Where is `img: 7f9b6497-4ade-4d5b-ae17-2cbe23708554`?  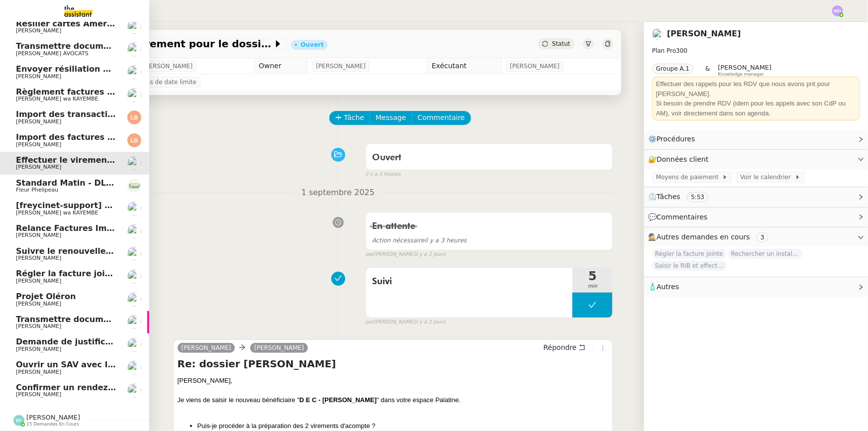 img: 7f9b6497-4ade-4d5b-ae17-2cbe23708554 is located at coordinates (134, 186).